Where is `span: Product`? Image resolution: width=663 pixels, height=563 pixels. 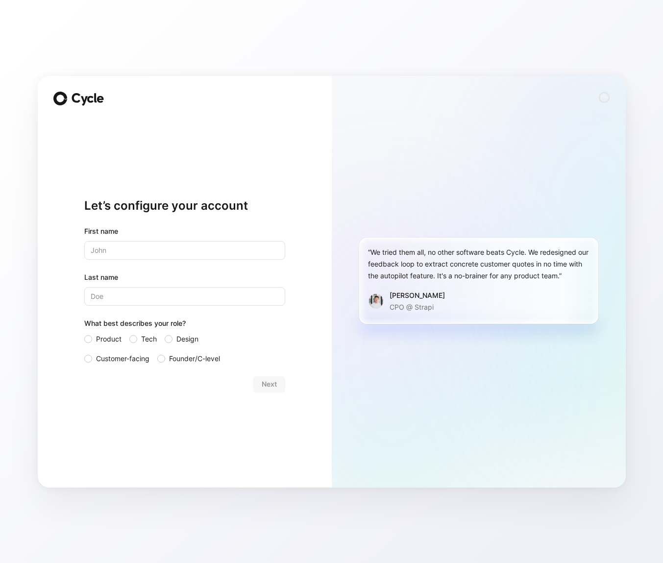 span: Product is located at coordinates (109, 339).